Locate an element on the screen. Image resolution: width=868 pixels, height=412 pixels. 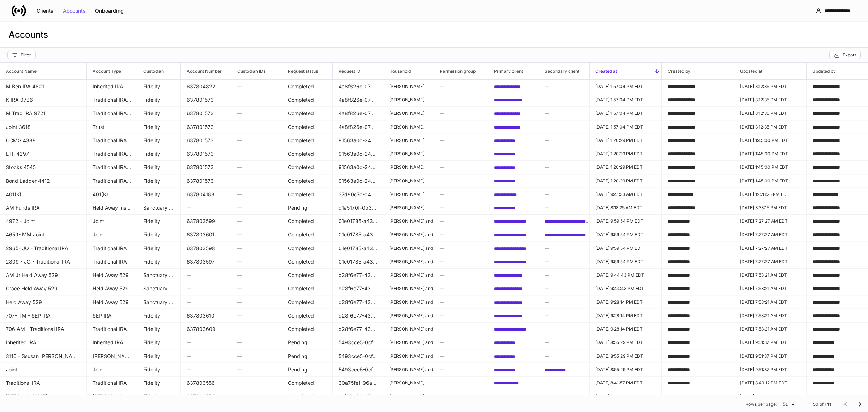
td: 2025-09-05T01:59:54.702Z is located at coordinates (626, 248).